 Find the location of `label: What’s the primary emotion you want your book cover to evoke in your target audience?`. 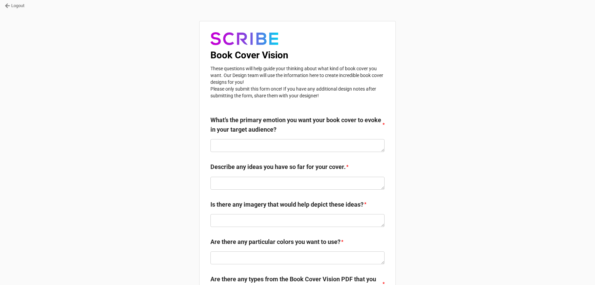

label: What’s the primary emotion you want your book cover to evoke in your target audience? is located at coordinates (296, 125).